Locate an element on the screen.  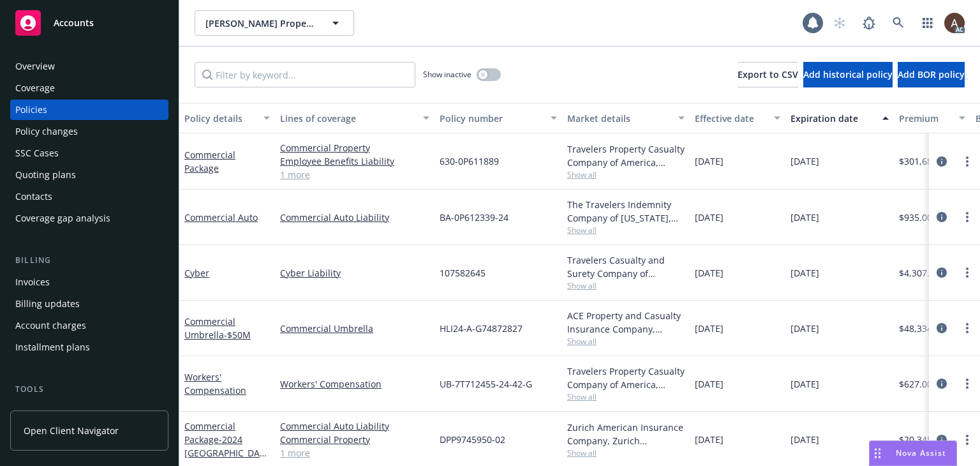
button: Expiration date is located at coordinates (839, 118).